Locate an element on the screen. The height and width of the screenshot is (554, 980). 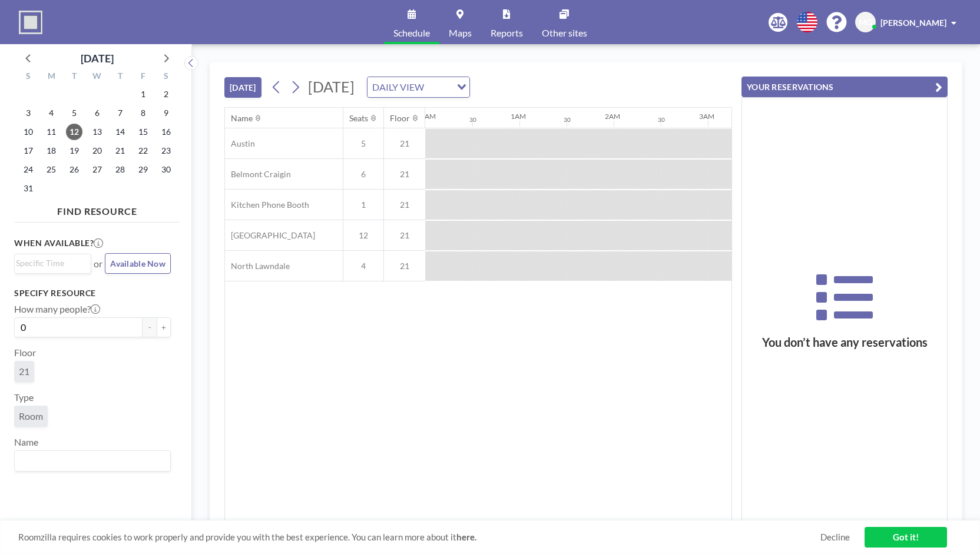
span: 6 is located at coordinates (363, 174).